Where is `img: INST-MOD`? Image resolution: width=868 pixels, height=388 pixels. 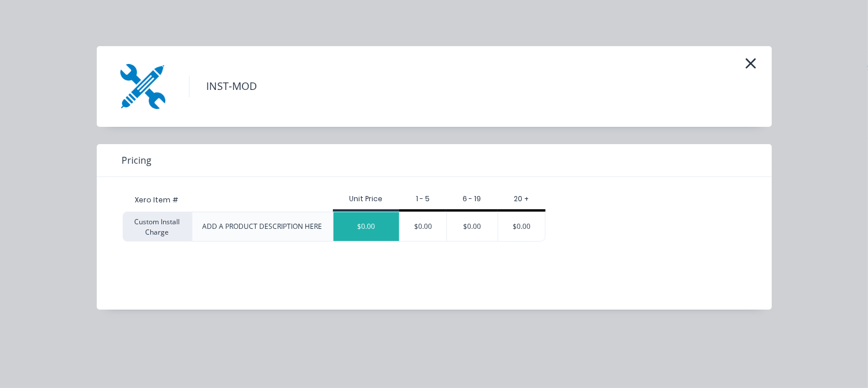
img: INST-MOD is located at coordinates (143, 87).